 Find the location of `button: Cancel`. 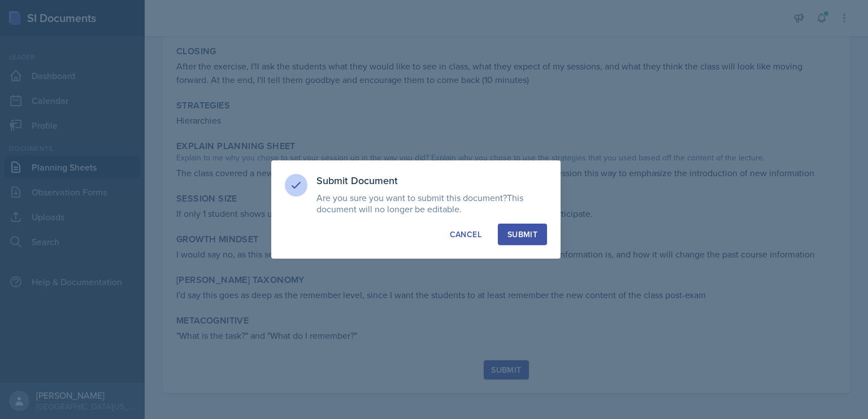

button: Cancel is located at coordinates (465, 234).